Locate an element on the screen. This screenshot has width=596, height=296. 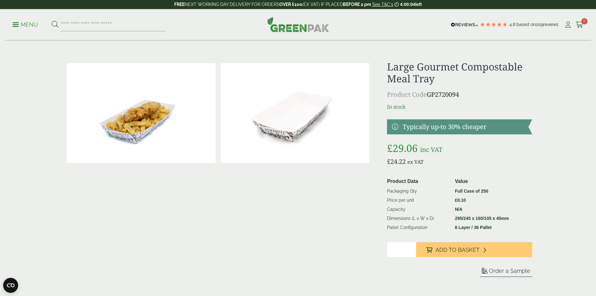
bdi: 24.22 is located at coordinates (397, 161).